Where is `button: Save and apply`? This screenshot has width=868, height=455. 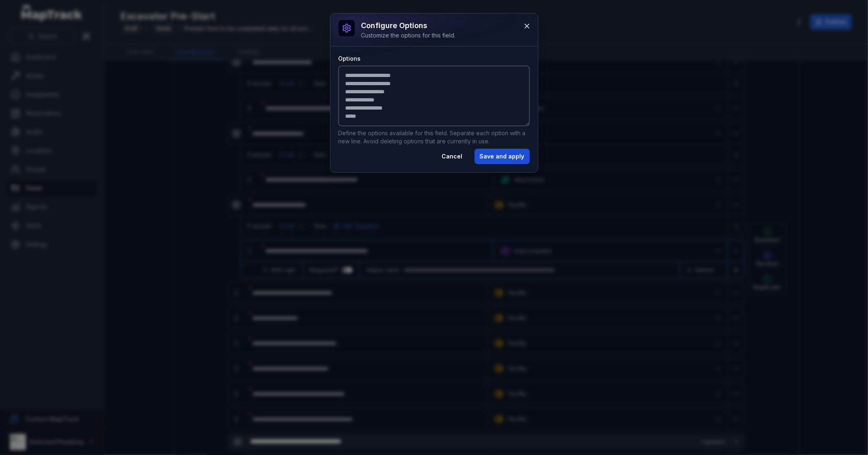
button: Save and apply is located at coordinates (502, 156).